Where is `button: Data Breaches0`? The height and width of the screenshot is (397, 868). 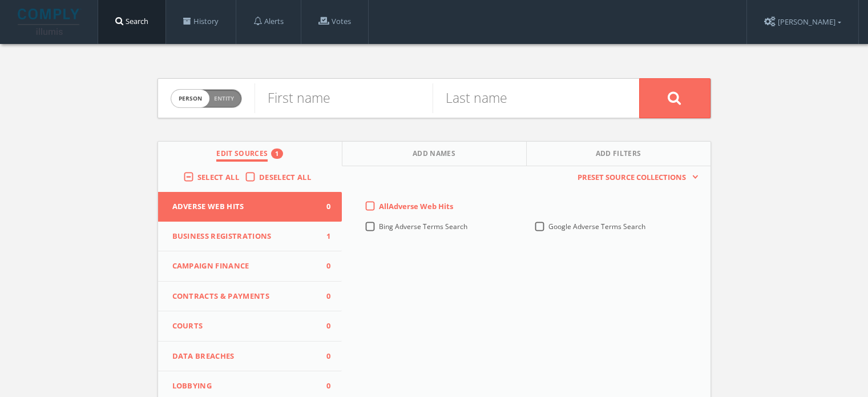
button: Data Breaches0 is located at coordinates (250, 356).